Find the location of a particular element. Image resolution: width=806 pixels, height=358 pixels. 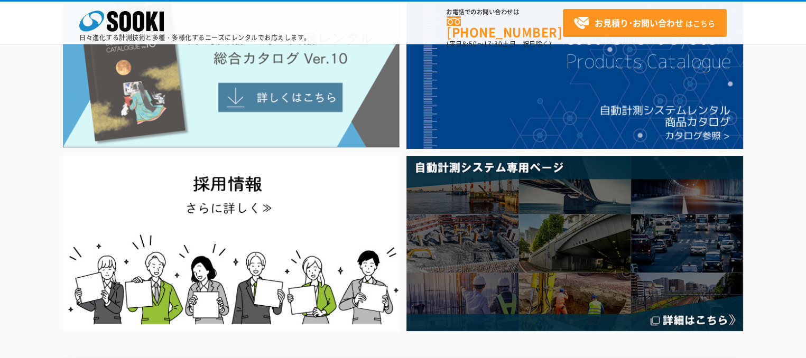

p: 日々進化する計測技術と多種・多様化するニーズにレンタルでお応えします。 is located at coordinates (195, 38).